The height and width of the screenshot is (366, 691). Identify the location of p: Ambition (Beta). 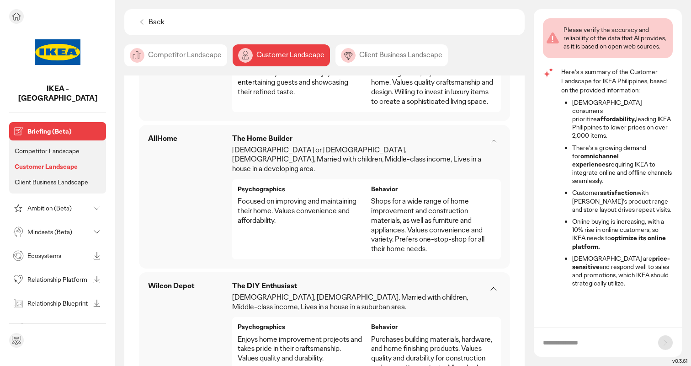
(59, 208).